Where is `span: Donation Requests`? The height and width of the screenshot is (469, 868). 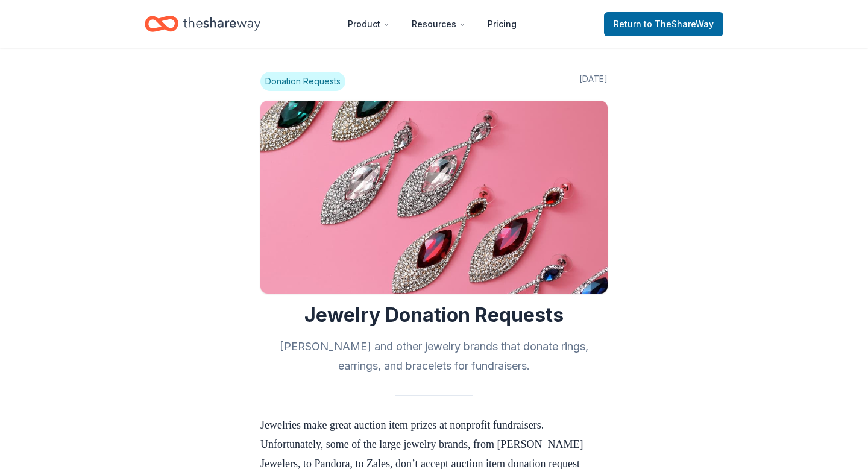
span: Donation Requests is located at coordinates (302, 81).